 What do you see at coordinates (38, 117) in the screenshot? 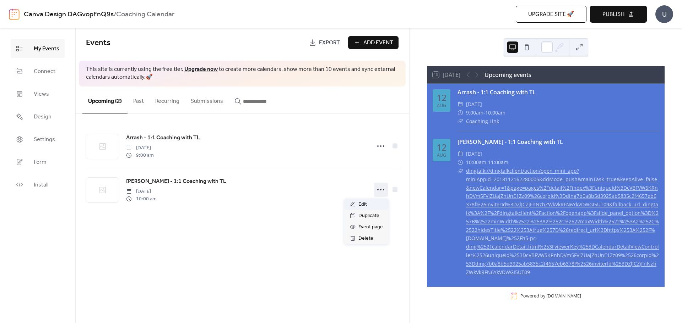
I see `a: Design` at bounding box center [38, 117].